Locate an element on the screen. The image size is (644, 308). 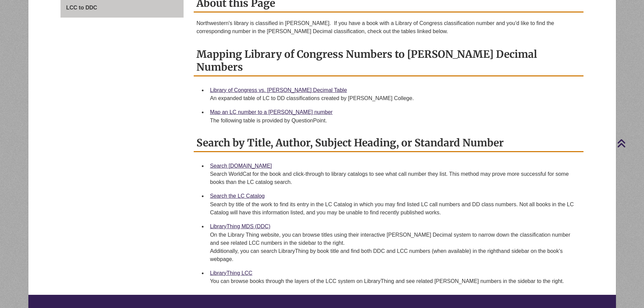
div: You can browse books through the layers of the LCC system on LibraryThing and see related [PERSON... is located at coordinates (394, 282).